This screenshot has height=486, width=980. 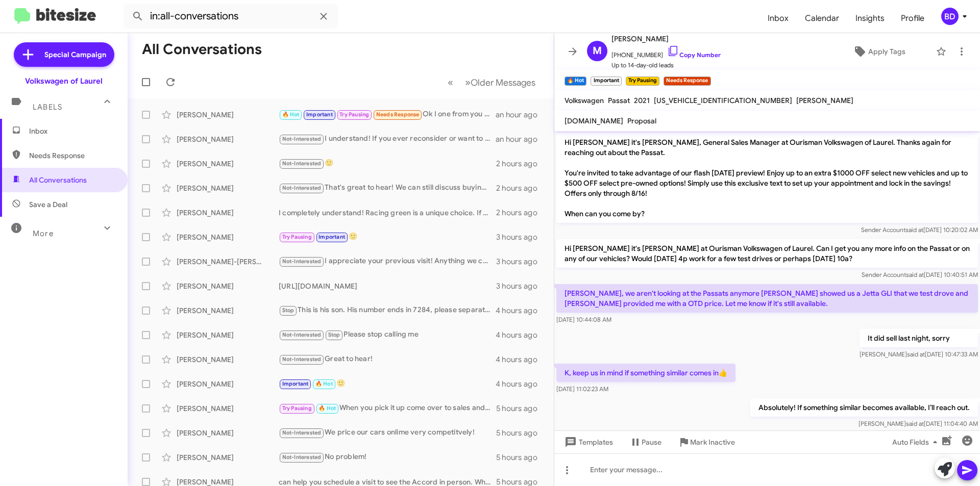 What do you see at coordinates (58, 180) in the screenshot?
I see `span: All Conversations` at bounding box center [58, 180].